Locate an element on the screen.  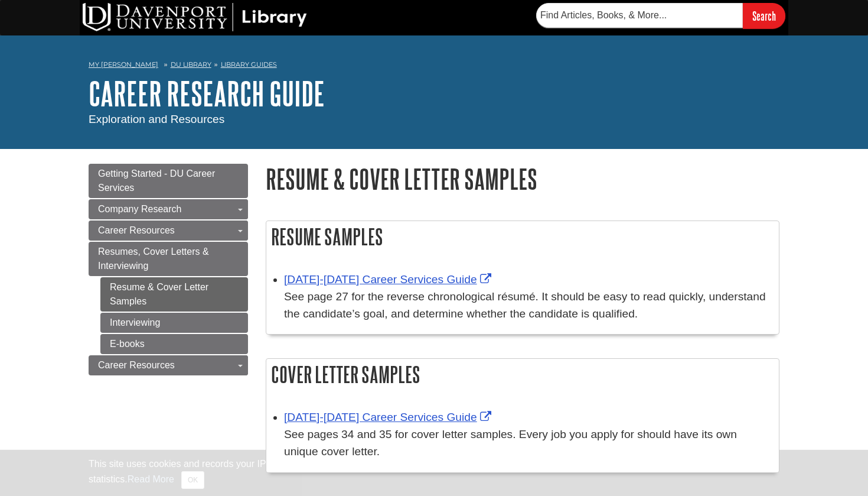
form: Searches DU Library's articles, books, and more is located at coordinates (661, 16).